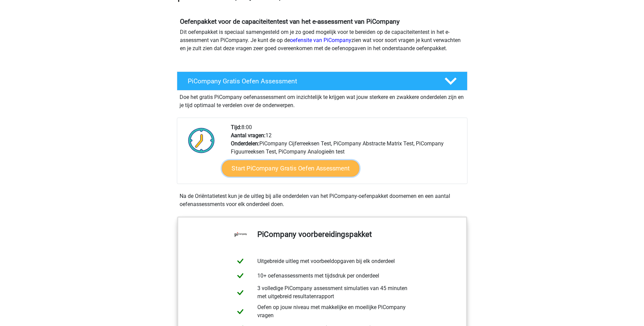 Image resolution: width=644 pixels, height=326 pixels. I want to click on a: PiCompany Gratis Oefen Assessment, so click(322, 81).